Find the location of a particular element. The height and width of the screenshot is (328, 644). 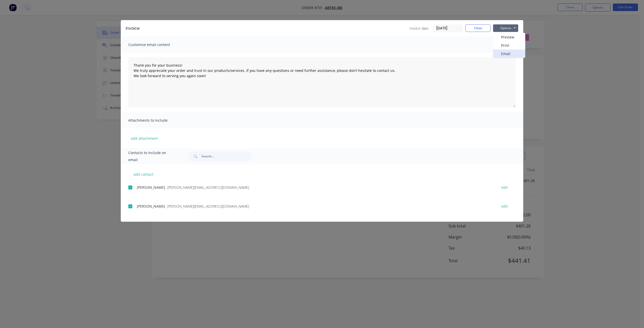

div: Invoice is located at coordinates (133, 28).